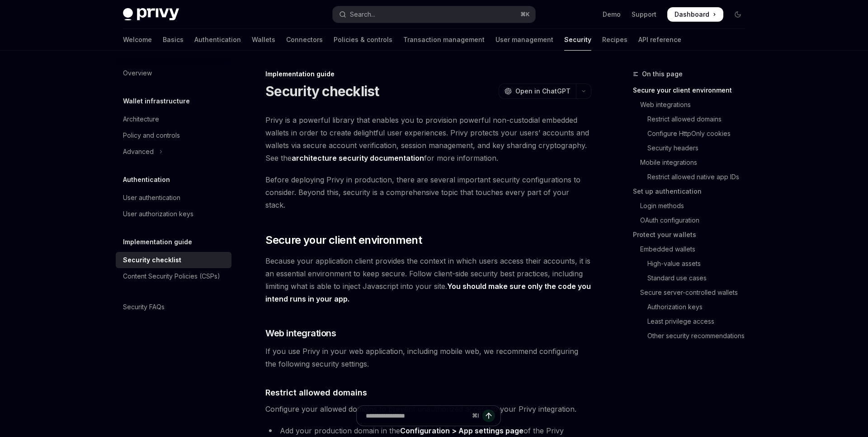 This screenshot has width=868, height=437. I want to click on a: Authentication, so click(217, 40).